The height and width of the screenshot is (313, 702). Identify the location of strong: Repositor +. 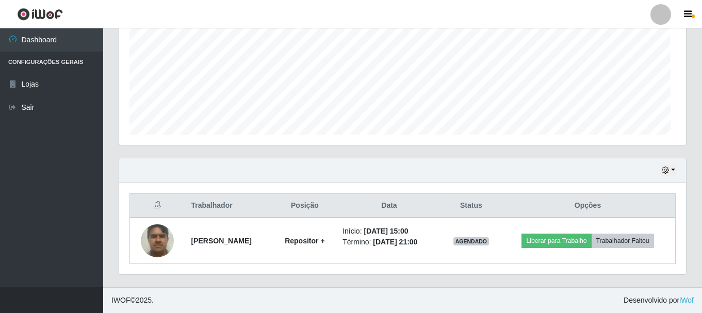
(304, 241).